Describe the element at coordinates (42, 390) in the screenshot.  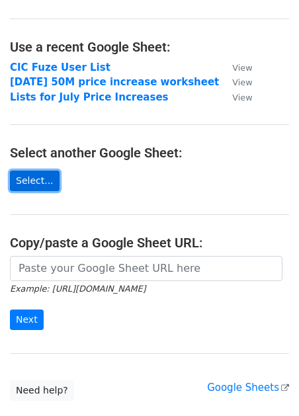
I see `a: Need help?` at that location.